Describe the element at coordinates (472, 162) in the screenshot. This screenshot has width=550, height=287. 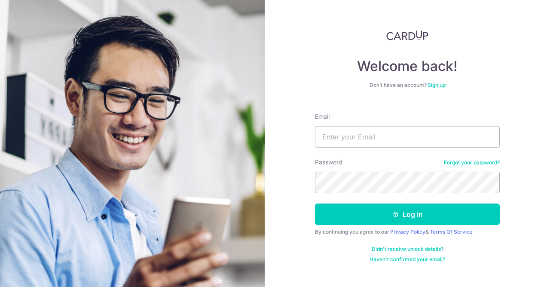
I see `a: Forgot your password?` at that location.